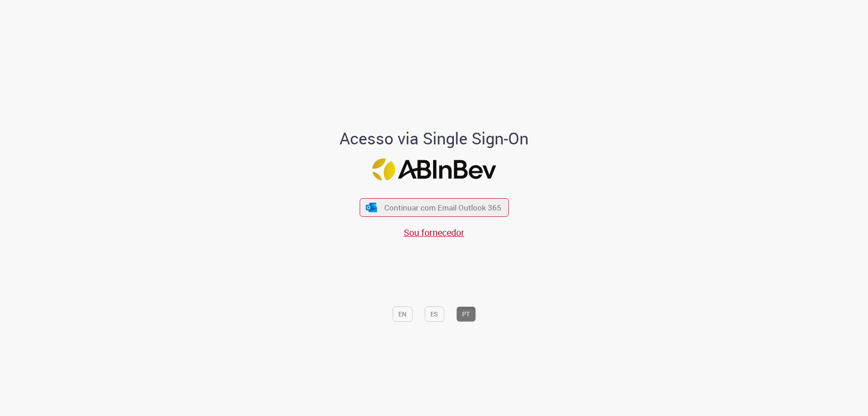  I want to click on img: Logo ABInBev, so click(434, 169).